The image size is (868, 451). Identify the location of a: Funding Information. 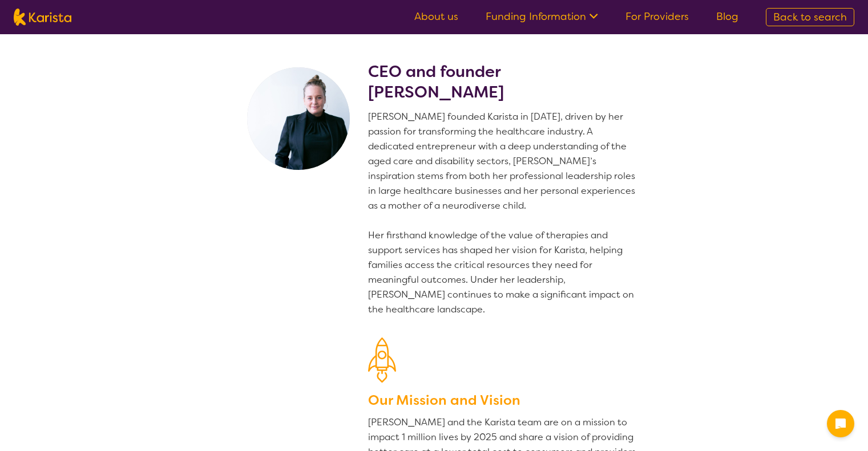
(542, 17).